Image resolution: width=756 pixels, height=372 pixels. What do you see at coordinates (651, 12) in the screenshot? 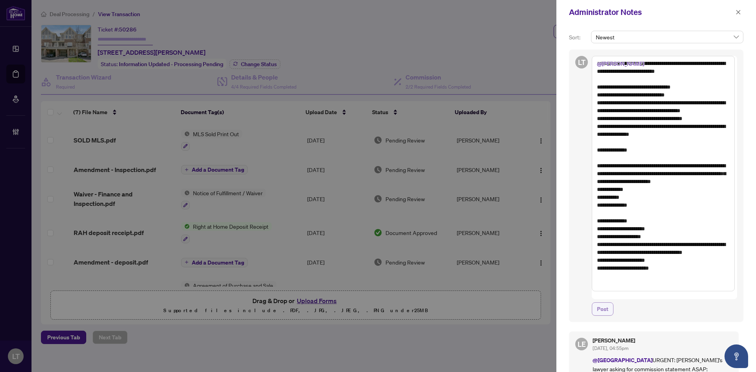
I see `div: Administrator Notes` at bounding box center [651, 12].